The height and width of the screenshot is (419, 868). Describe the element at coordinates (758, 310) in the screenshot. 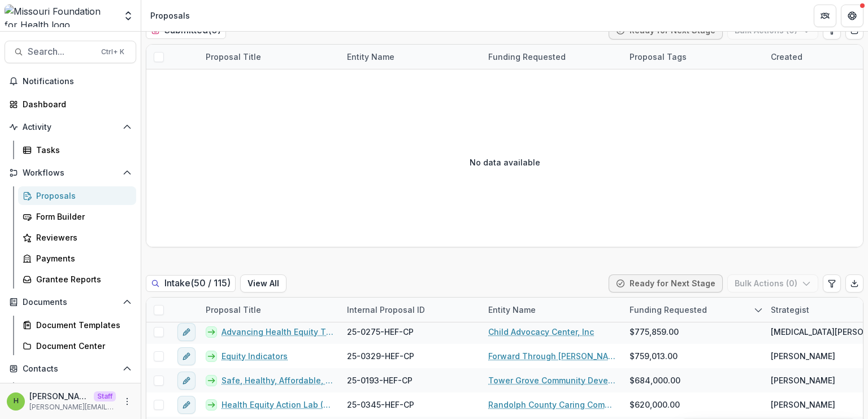

I see `svg: sorted descending` at that location.